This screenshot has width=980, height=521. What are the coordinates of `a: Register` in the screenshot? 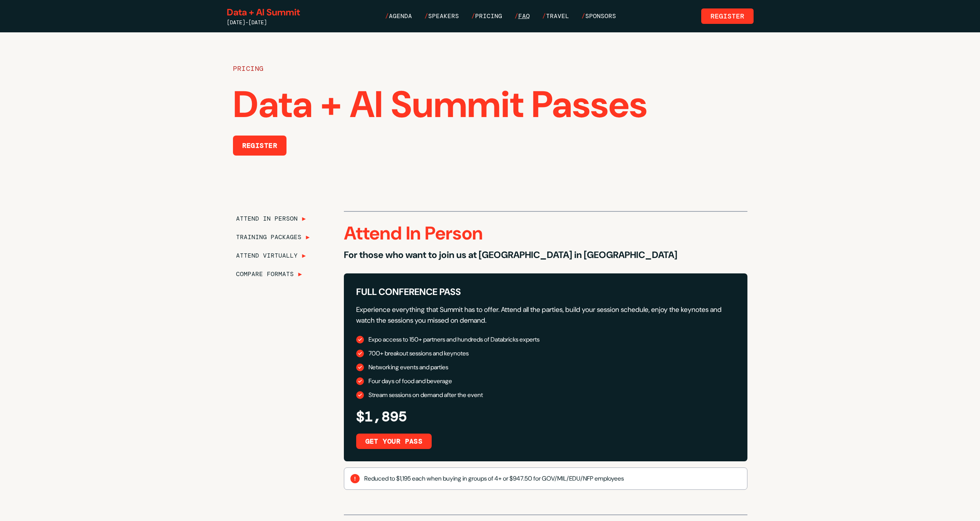 It's located at (728, 16).